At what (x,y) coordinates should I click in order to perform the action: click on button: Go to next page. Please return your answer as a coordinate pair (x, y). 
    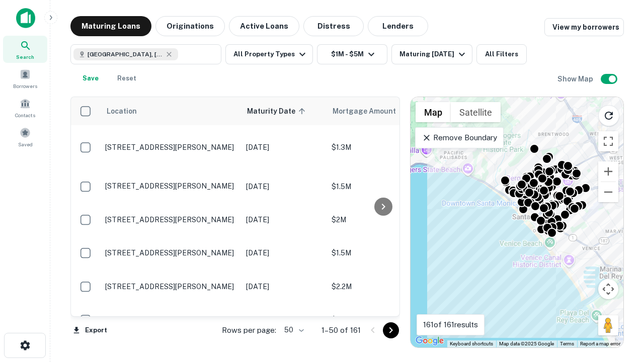
    Looking at the image, I should click on (391, 331).